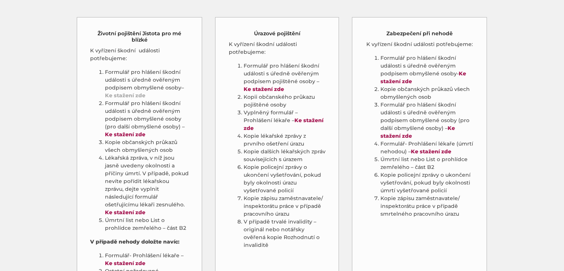 Image resolution: width=564 pixels, height=271 pixels. Describe the element at coordinates (285, 206) in the screenshot. I see `li: Kopie zápisu zaměstnavatele/ inspektorátu práce v případě pracovního úrazu` at that location.